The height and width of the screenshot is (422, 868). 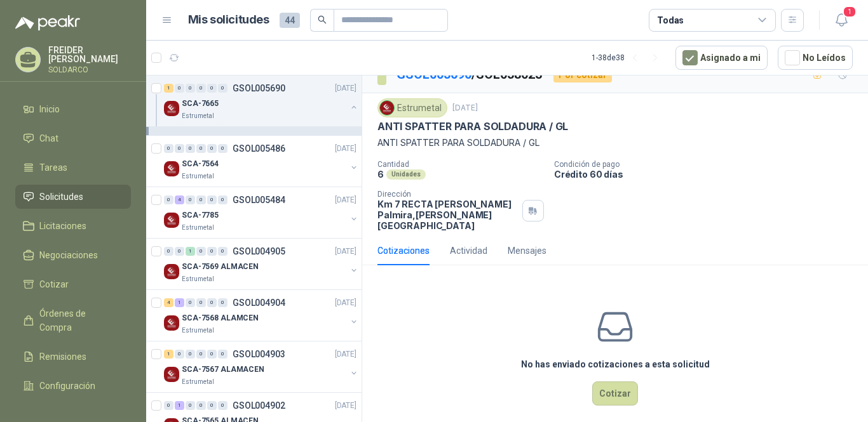 I want to click on p: SCA-7564, so click(x=200, y=164).